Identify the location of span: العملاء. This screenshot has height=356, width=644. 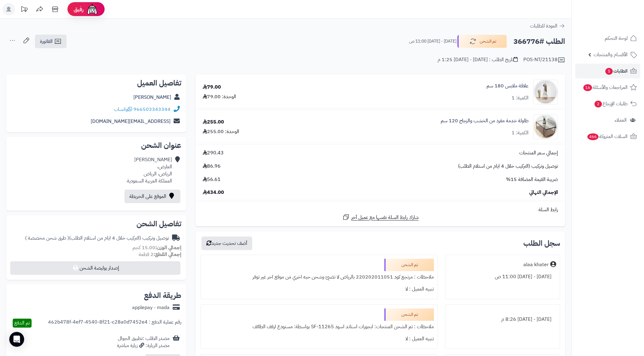
(620, 121).